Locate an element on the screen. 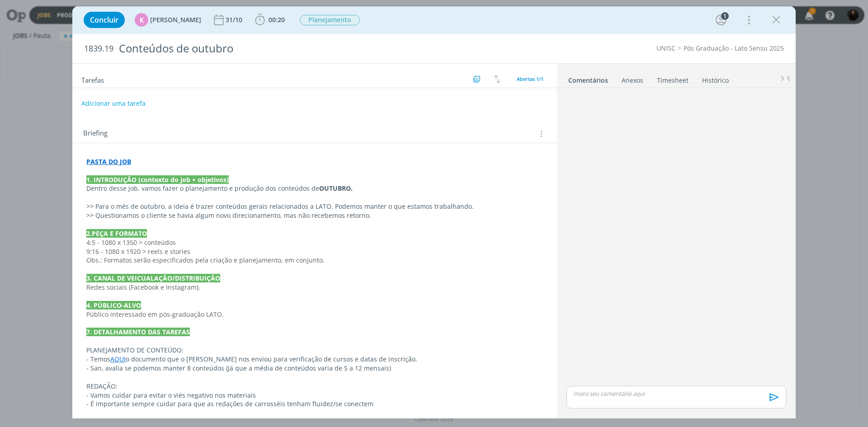 The height and width of the screenshot is (427, 868). div: 31/10 is located at coordinates (234, 20).